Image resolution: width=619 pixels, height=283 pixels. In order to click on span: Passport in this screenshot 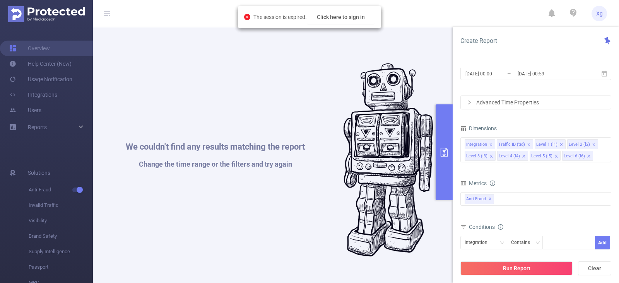, I will do `click(61, 267)`.